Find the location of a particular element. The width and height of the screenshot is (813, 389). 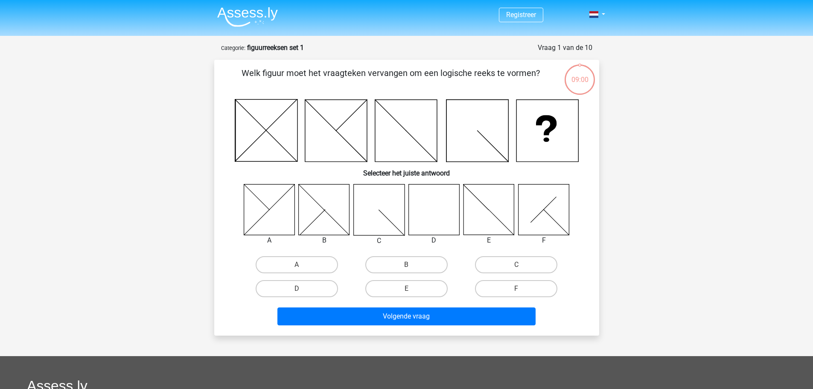

div: B is located at coordinates (324, 240).